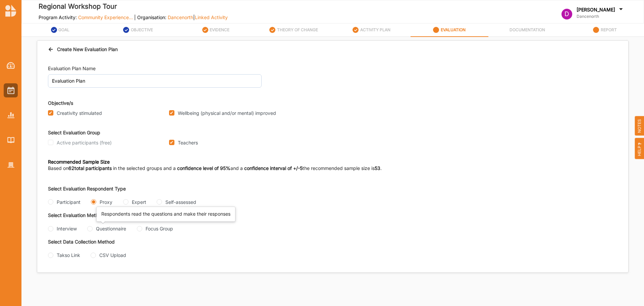 Image resolution: width=644 pixels, height=306 pixels. I want to click on span: Dancenorth, so click(180, 17).